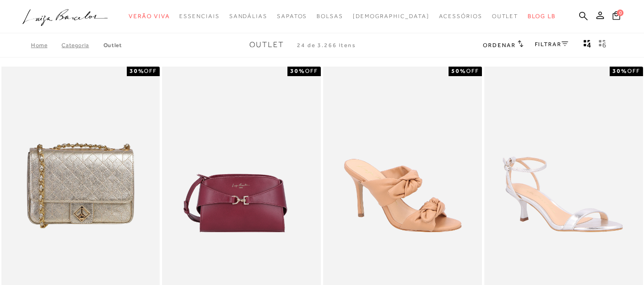 This screenshot has width=644, height=285. Describe the element at coordinates (112, 45) in the screenshot. I see `a: Outlet` at that location.